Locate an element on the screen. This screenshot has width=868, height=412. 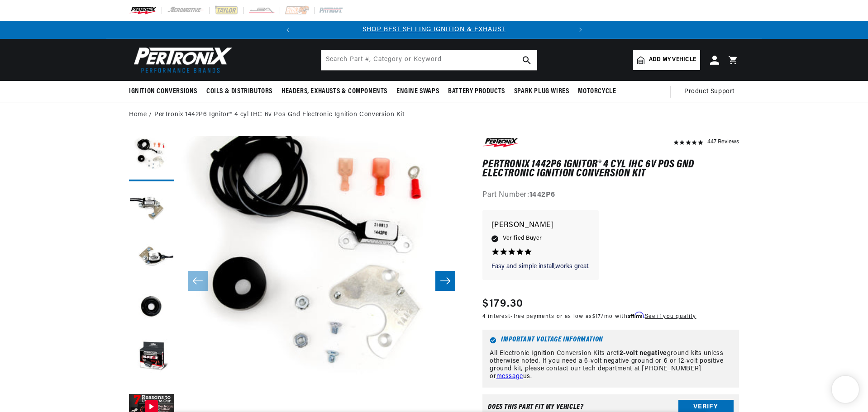
button: Load image 1 in gallery view is located at coordinates (151, 159).